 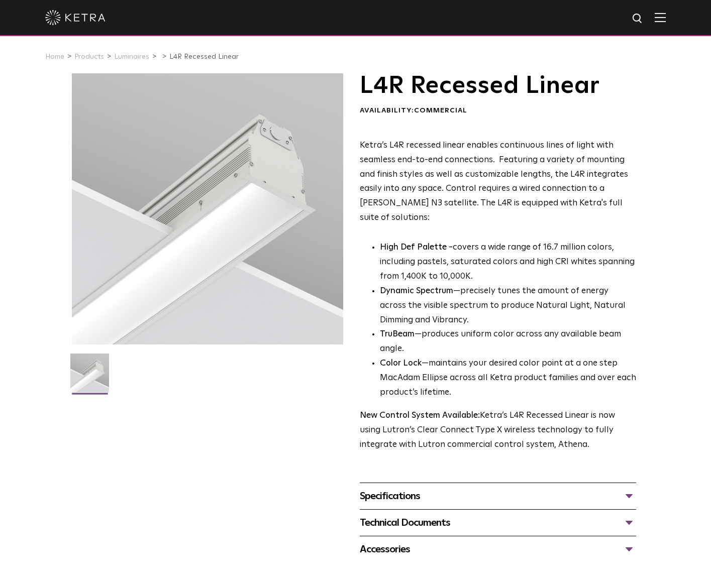 What do you see at coordinates (498, 86) in the screenshot?
I see `h1: L4R Recessed Linear` at bounding box center [498, 86].